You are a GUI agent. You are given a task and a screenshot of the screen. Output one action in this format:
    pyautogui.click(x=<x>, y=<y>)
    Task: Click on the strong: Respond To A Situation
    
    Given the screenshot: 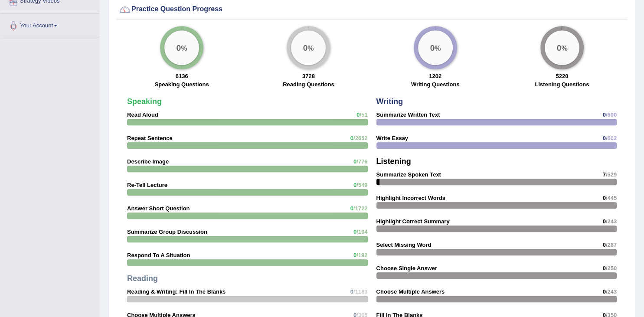 What is the action you would take?
    pyautogui.click(x=158, y=255)
    